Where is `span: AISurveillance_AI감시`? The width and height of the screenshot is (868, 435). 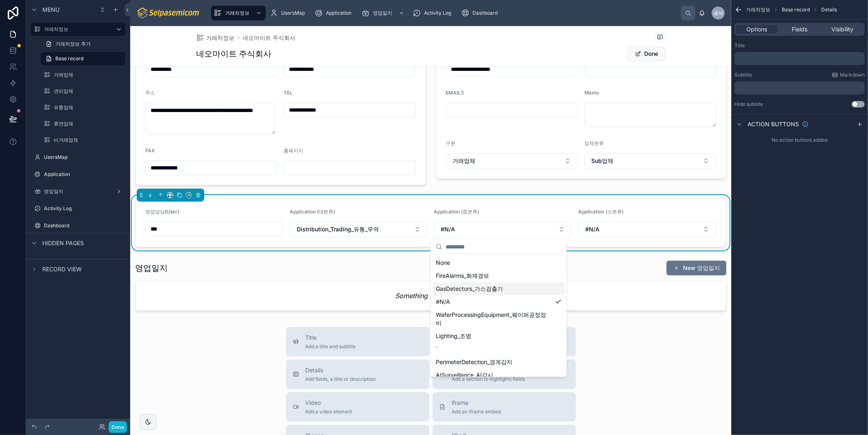
span: AISurveillance_AI감시 is located at coordinates (464, 375).